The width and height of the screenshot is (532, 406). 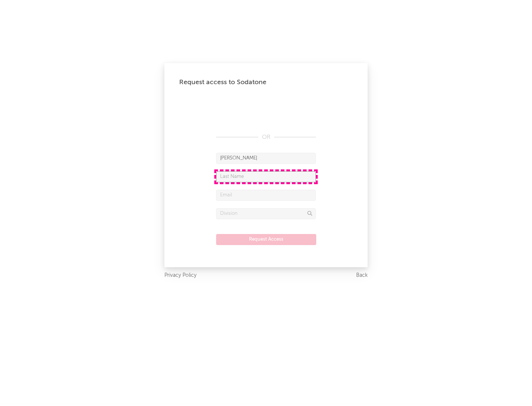 I want to click on a: Back, so click(x=362, y=275).